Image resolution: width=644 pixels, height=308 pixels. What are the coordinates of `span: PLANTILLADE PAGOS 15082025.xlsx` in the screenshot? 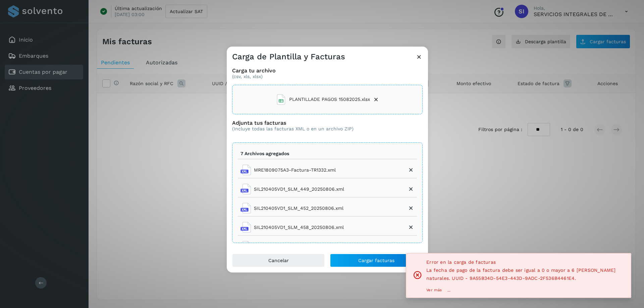 It's located at (329, 99).